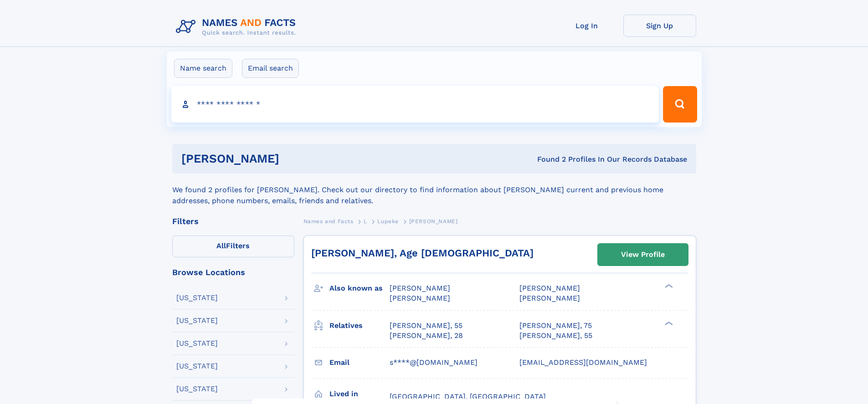 The width and height of the screenshot is (868, 404). I want to click on label: Email search, so click(270, 68).